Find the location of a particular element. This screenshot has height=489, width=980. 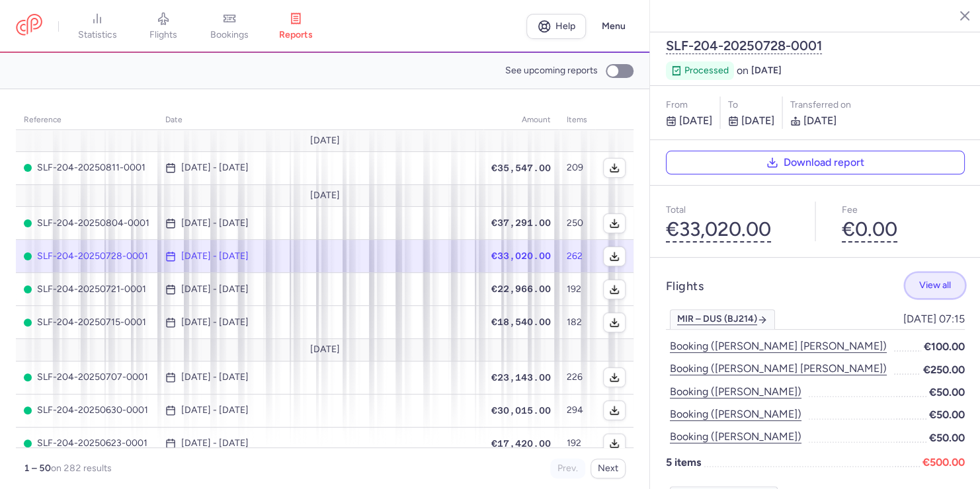

button: Next is located at coordinates (608, 469).